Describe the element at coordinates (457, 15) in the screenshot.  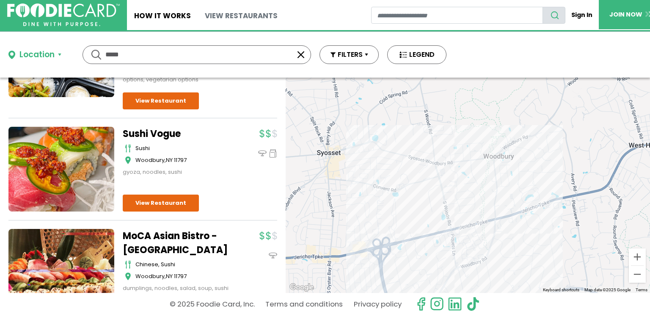
I see `input: restaurant search` at that location.